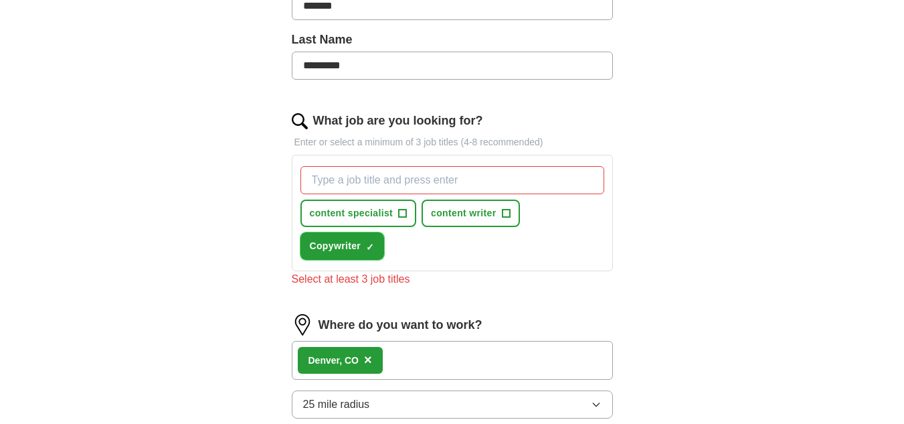 This screenshot has height=424, width=904. What do you see at coordinates (335, 246) in the screenshot?
I see `span: Copywriter` at bounding box center [335, 246].